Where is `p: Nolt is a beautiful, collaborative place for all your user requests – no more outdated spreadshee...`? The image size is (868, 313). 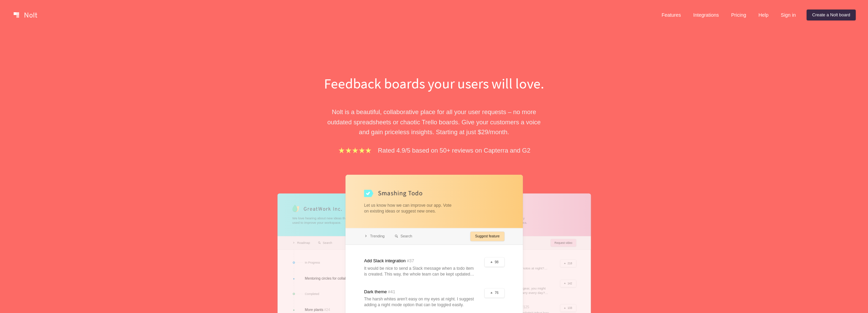 p: Nolt is a beautiful, collaborative place for all your user requests – no more outdated spreadshee... is located at coordinates (434, 122).